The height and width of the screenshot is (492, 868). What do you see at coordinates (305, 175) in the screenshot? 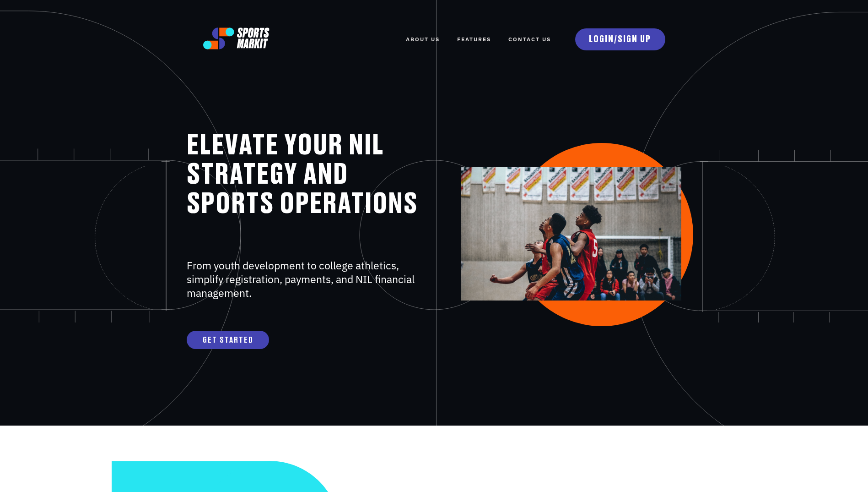
I see `h1: ELEVATE YOUR NIL STRATEGY AND SPORTS OPERATIONS` at bounding box center [305, 175].